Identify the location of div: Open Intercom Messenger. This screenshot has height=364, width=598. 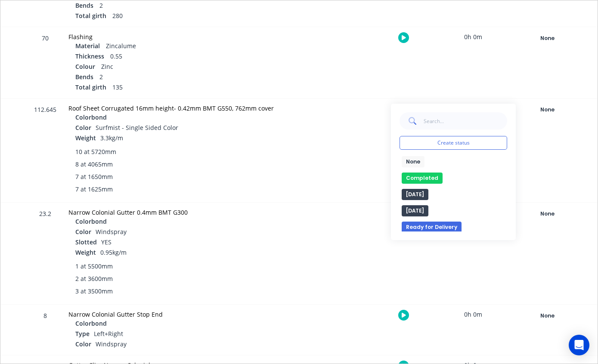
(579, 345).